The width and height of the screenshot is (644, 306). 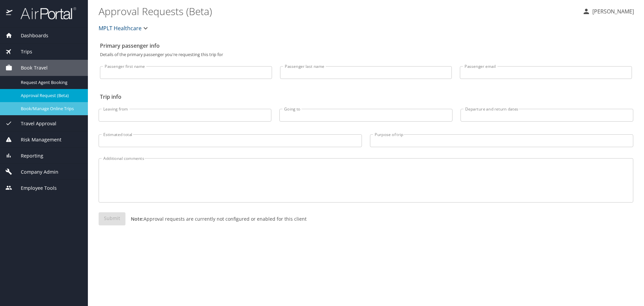 What do you see at coordinates (366, 46) in the screenshot?
I see `h2: Primary passenger info` at bounding box center [366, 46].